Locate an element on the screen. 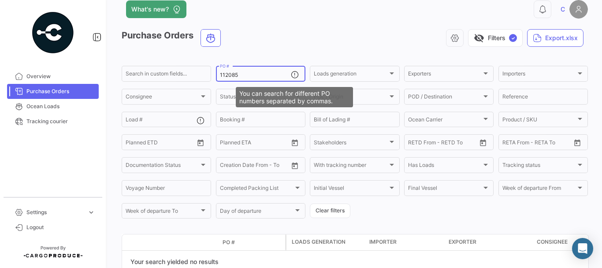 Image resolution: width=602 pixels, height=268 pixels. span: Tracking status is located at coordinates (539, 166).